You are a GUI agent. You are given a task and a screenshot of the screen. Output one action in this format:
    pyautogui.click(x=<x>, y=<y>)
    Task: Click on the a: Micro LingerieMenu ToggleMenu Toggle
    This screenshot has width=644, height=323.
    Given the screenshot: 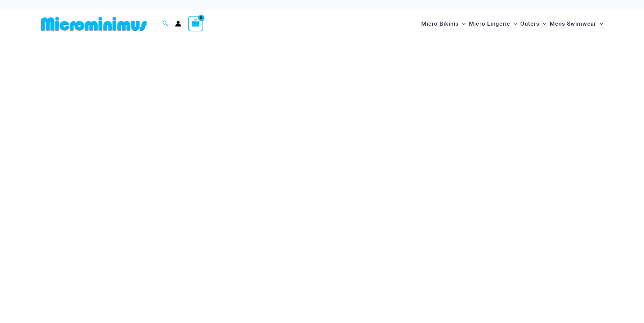 What is the action you would take?
    pyautogui.click(x=493, y=24)
    